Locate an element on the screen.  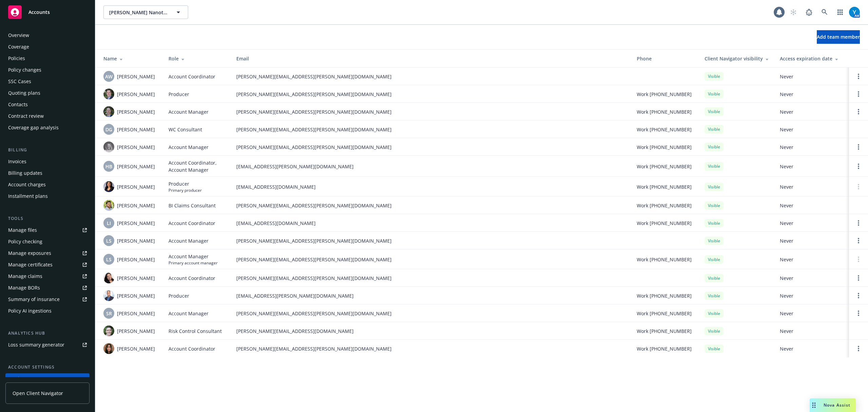
span: LS is located at coordinates (109, 259).